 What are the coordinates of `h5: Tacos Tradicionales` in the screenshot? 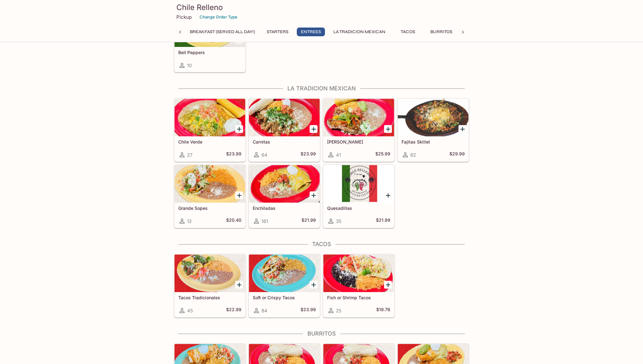 It's located at (210, 298).